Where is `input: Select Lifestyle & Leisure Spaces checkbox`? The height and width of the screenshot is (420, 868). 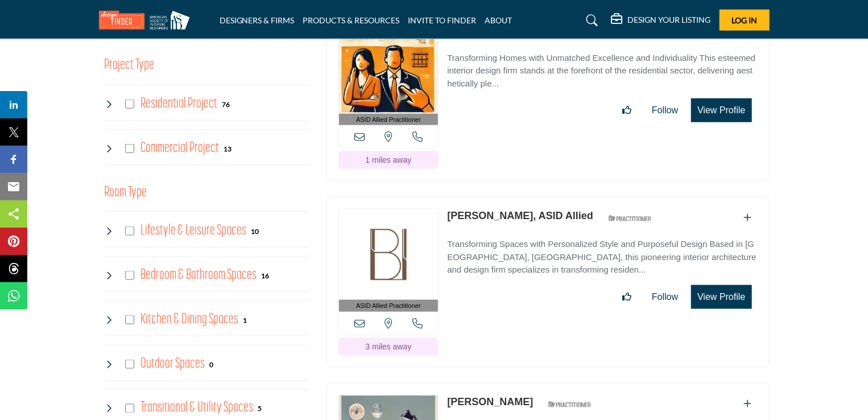 input: Select Lifestyle & Leisure Spaces checkbox is located at coordinates (129, 231).